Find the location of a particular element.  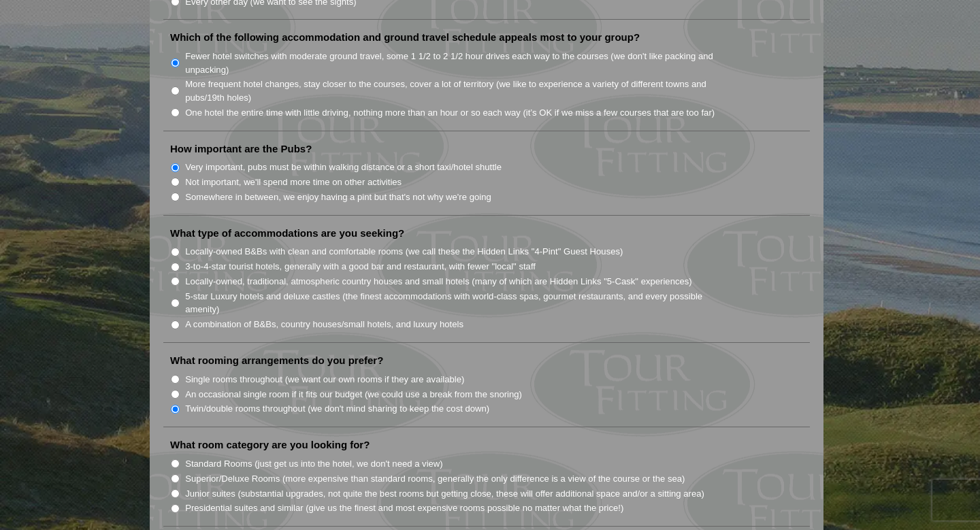

label: Not important, we'll spend more time on other activities is located at coordinates (293, 183).